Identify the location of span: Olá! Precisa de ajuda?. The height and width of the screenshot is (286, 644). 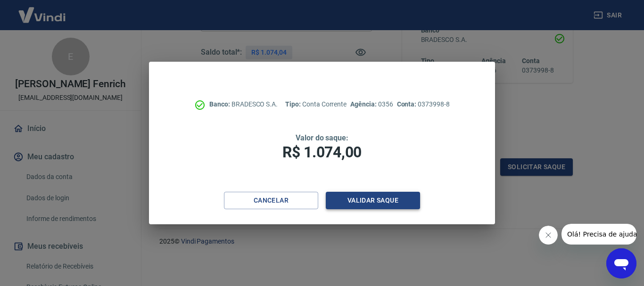
(42, 11).